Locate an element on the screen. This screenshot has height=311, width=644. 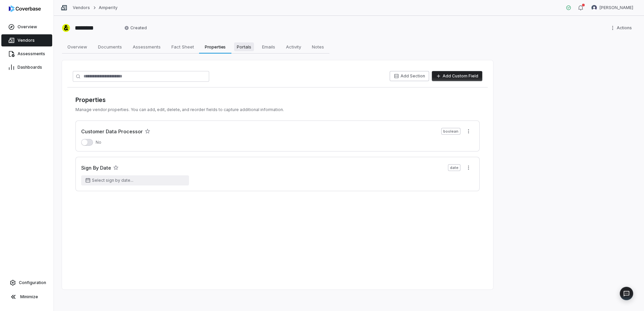
img: logo-D7KZi-bG.svg is located at coordinates (25, 9).